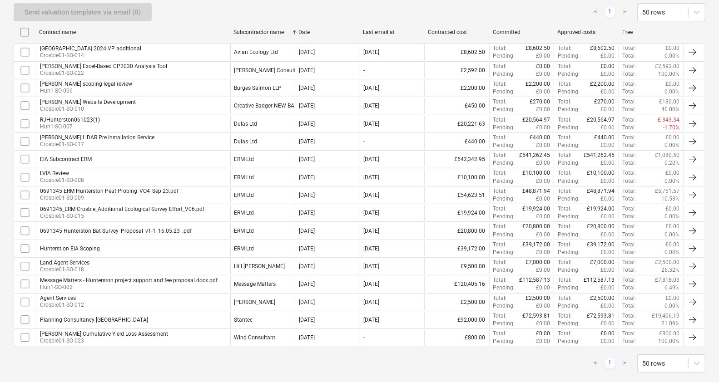  I want to click on div: £54,623.51, so click(456, 195).